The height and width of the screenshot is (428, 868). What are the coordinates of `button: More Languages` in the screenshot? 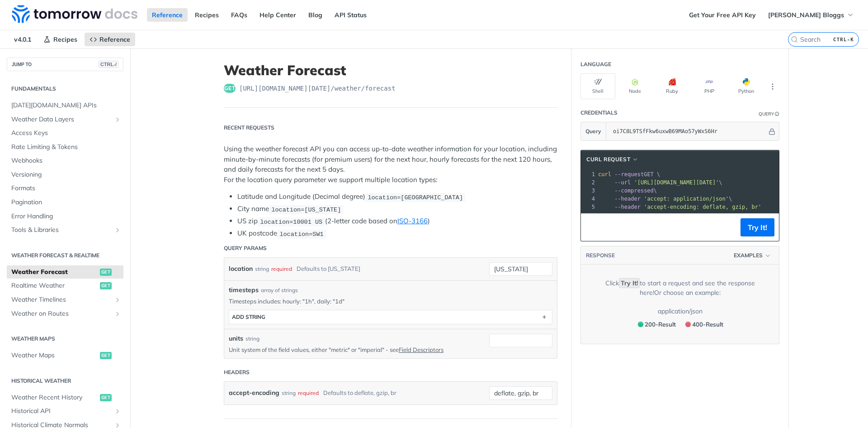 It's located at (773, 87).